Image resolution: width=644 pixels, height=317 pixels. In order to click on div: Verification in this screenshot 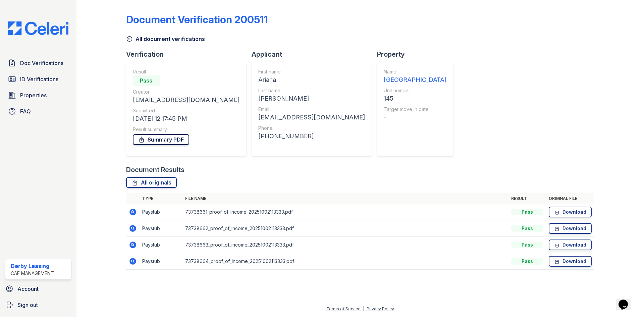, I will do `click(189, 54)`.